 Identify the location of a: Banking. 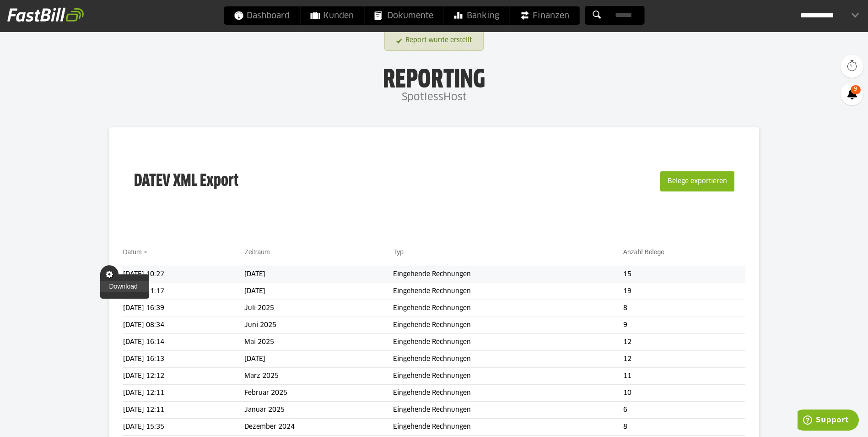
(476, 15).